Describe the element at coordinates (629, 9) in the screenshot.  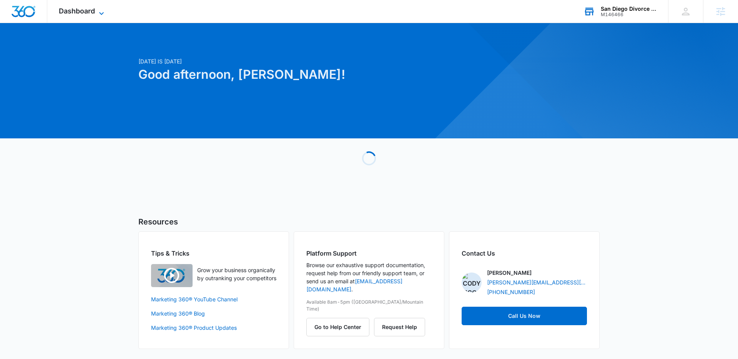
I see `div: account name` at that location.